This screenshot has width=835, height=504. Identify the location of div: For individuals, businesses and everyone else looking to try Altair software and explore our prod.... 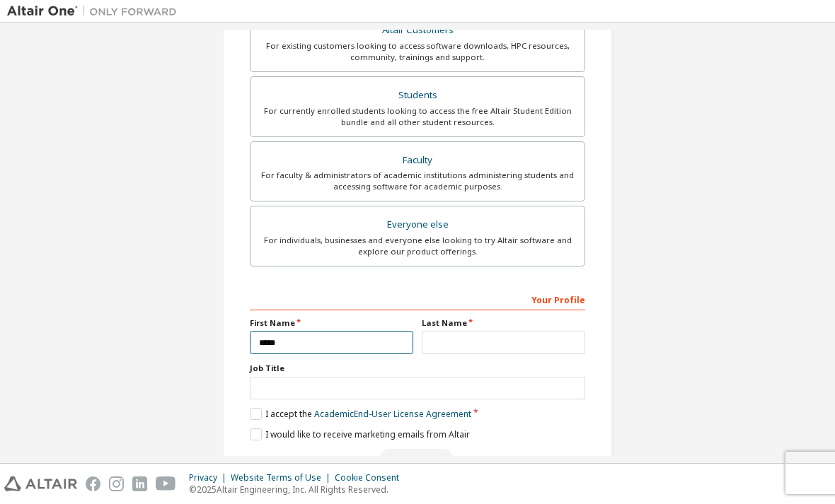
(417, 246).